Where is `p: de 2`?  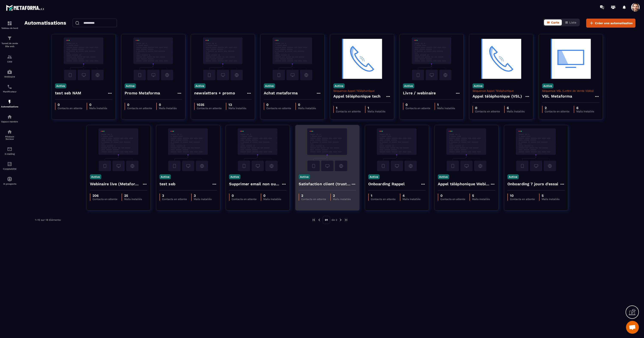 p: de 2 is located at coordinates (334, 220).